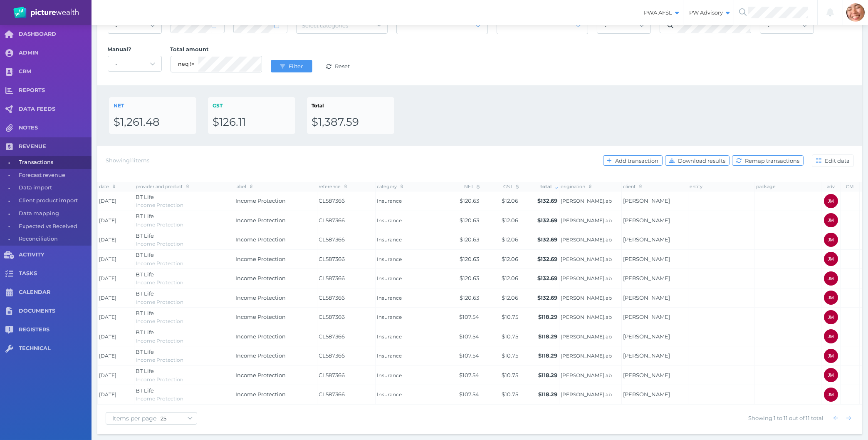 The height and width of the screenshot is (440, 868). What do you see at coordinates (549, 186) in the screenshot?
I see `span: total` at bounding box center [549, 186].